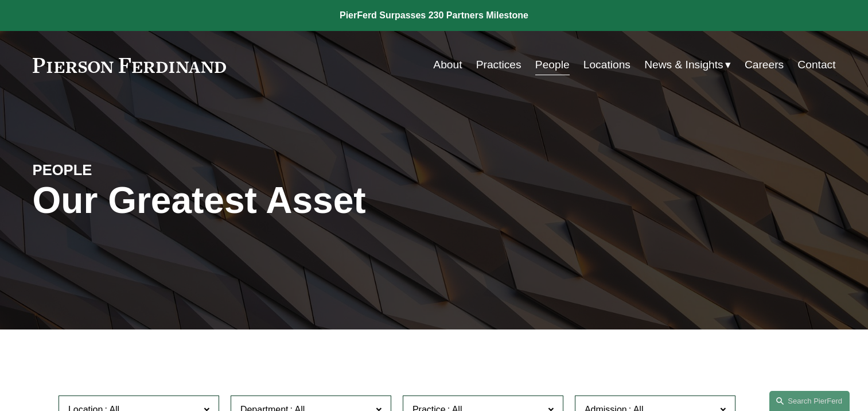 The image size is (868, 411). What do you see at coordinates (688, 65) in the screenshot?
I see `a: folder dropdown` at bounding box center [688, 65].